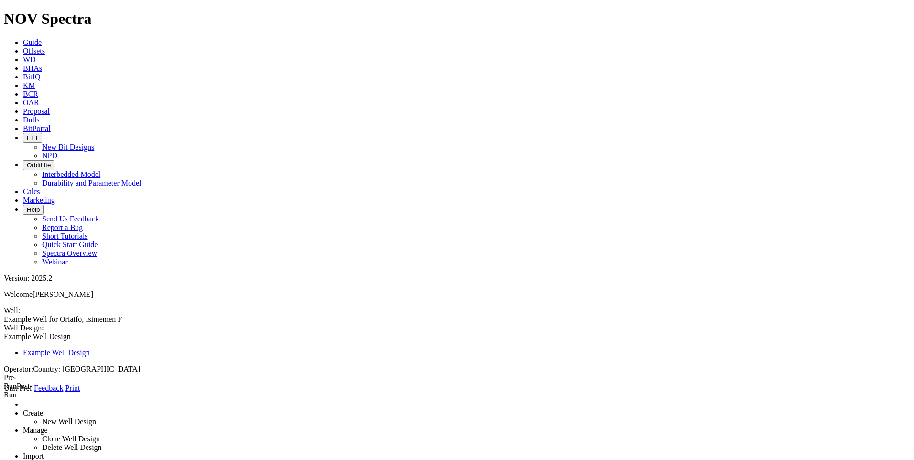 The height and width of the screenshot is (460, 914). What do you see at coordinates (29, 59) in the screenshot?
I see `a: WD` at bounding box center [29, 59].